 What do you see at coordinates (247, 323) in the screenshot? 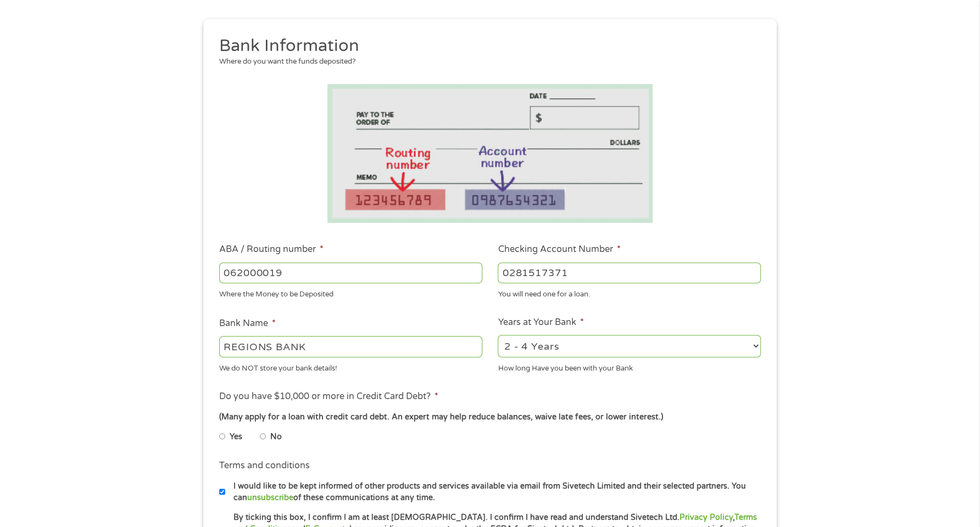
I see `label: Bank Name` at bounding box center [247, 323].